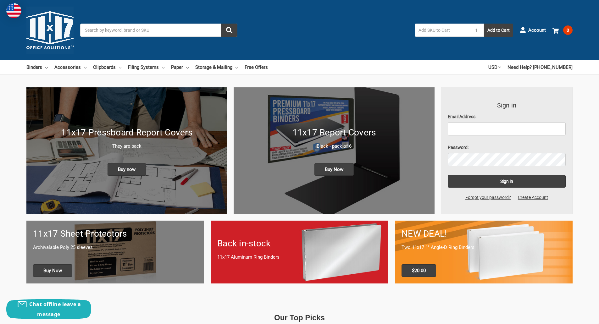  I want to click on img: duty and tax information for United States, so click(14, 11).